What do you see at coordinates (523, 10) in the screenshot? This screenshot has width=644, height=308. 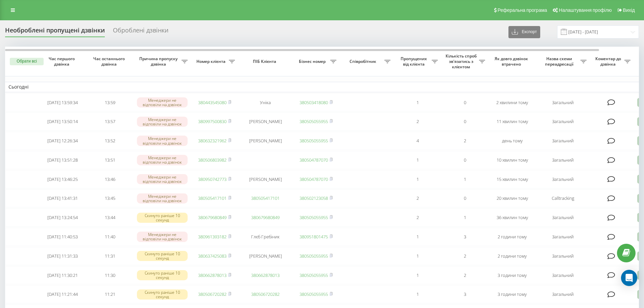 I see `span: Реферальна програма` at bounding box center [523, 10].